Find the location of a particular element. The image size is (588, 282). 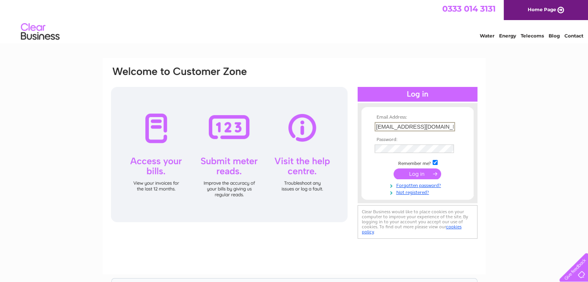

th: Email Address: is located at coordinates (417, 117).